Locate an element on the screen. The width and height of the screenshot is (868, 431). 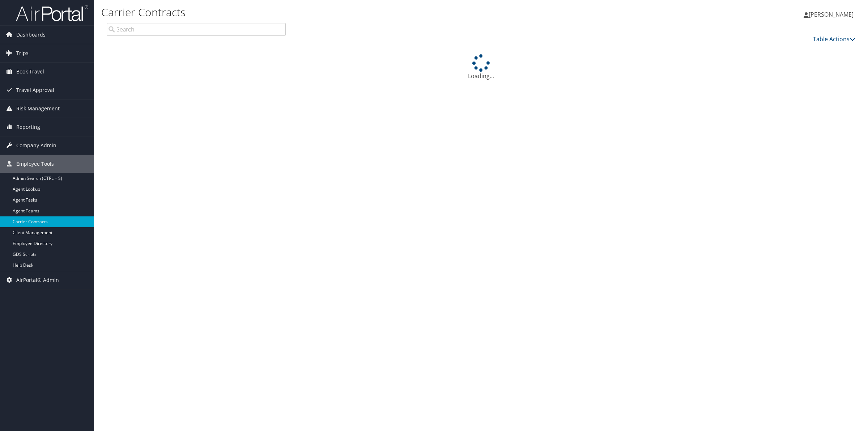
span: Travel Approval is located at coordinates (35, 90).